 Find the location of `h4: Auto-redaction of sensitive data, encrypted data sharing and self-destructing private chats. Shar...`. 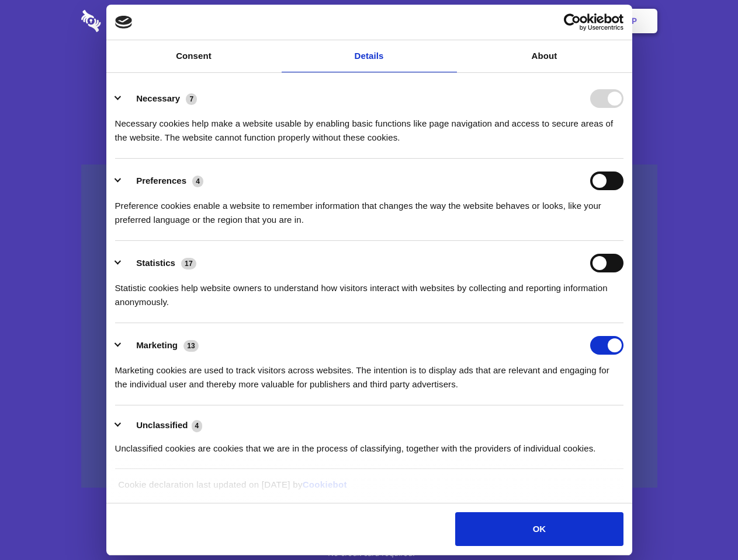

h4: Auto-redaction of sensitive data, encrypted data sharing and self-destructing private chats. Shar... is located at coordinates (369, 125).